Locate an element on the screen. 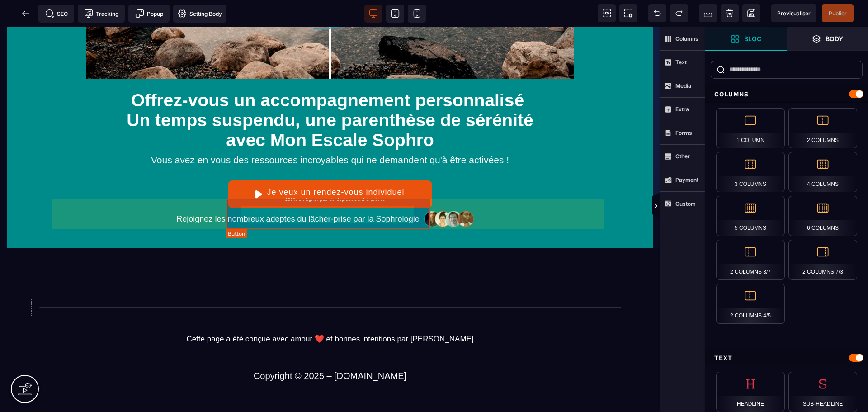 The height and width of the screenshot is (412, 868). div: 2 Columns 3/7 is located at coordinates (751, 259).